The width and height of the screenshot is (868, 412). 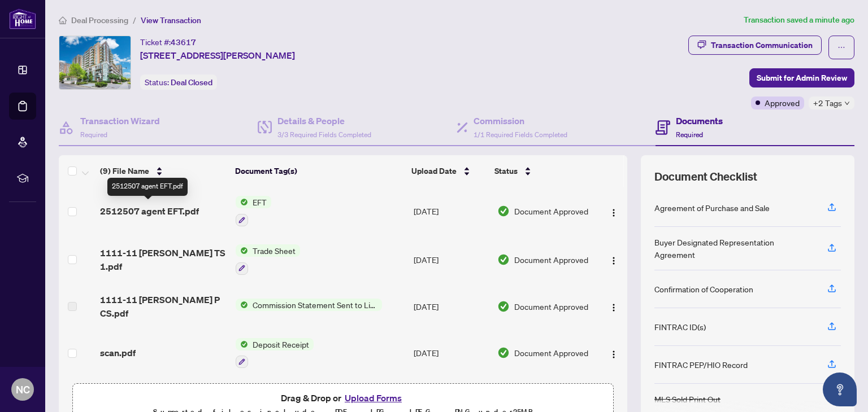 I want to click on div: Confirmation of Cooperation, so click(x=703, y=289).